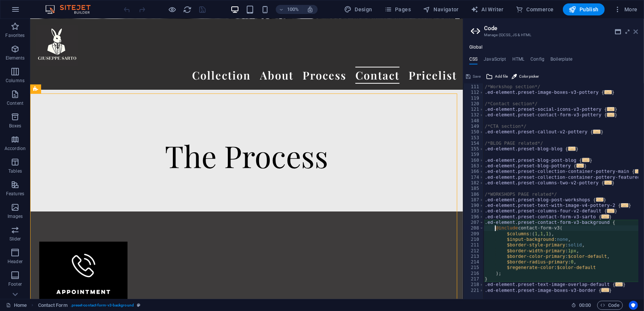 This screenshot has width=644, height=311. Describe the element at coordinates (474, 256) in the screenshot. I see `div: 213` at that location.